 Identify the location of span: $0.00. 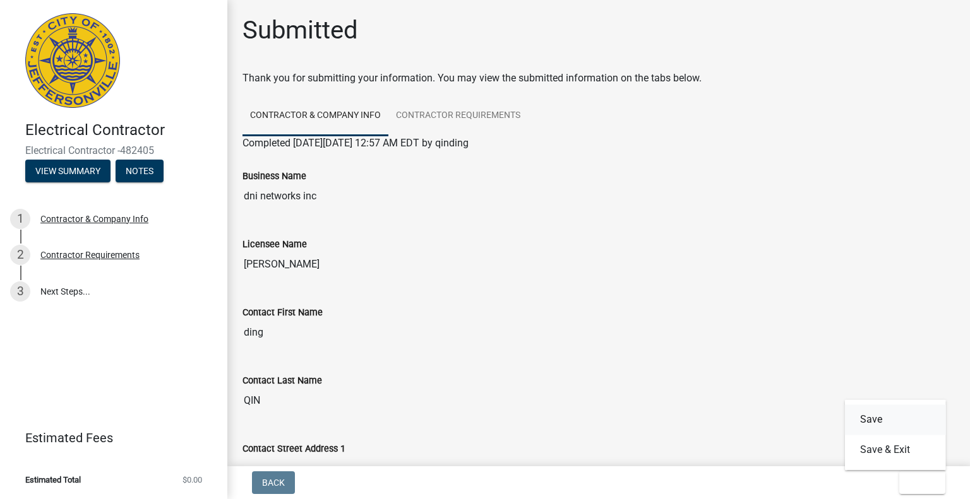
(192, 480).